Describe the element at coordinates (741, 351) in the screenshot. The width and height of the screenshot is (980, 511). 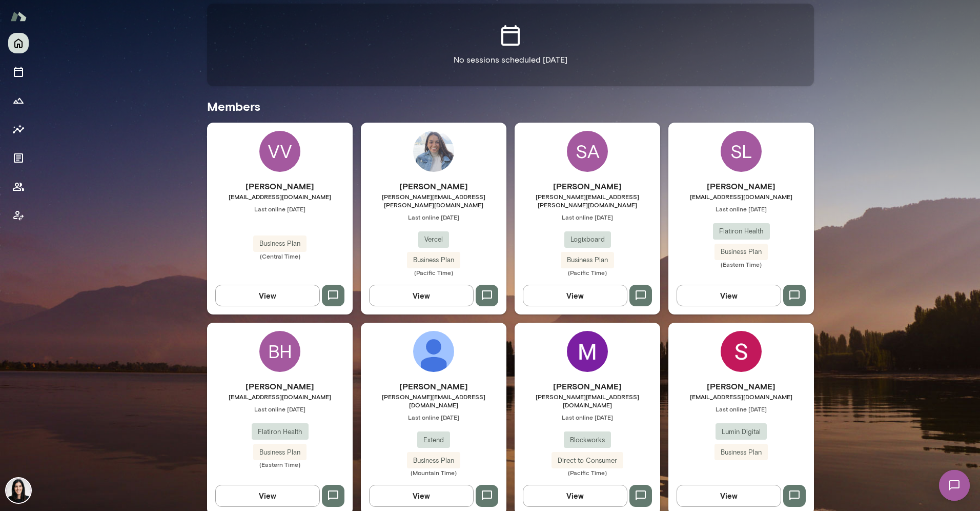
I see `img: Stephanie Celeste` at that location.